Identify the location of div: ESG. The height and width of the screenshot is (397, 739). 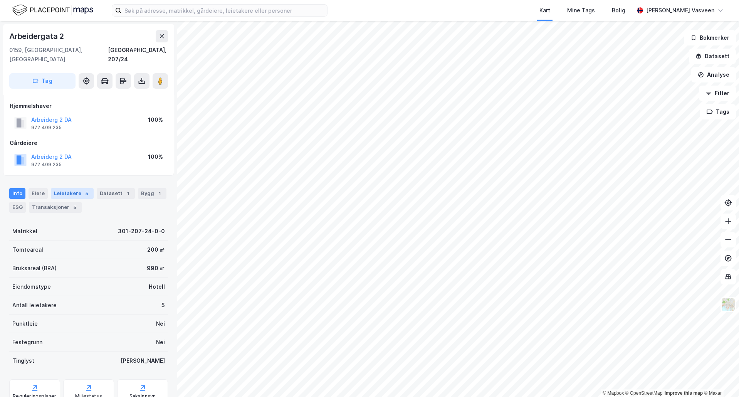
(17, 207).